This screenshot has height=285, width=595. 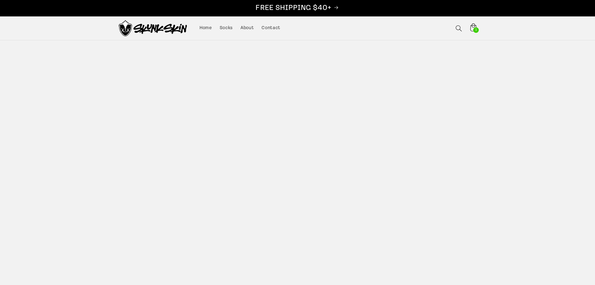 I want to click on p: FREE SHIPPING $40+, so click(x=298, y=8).